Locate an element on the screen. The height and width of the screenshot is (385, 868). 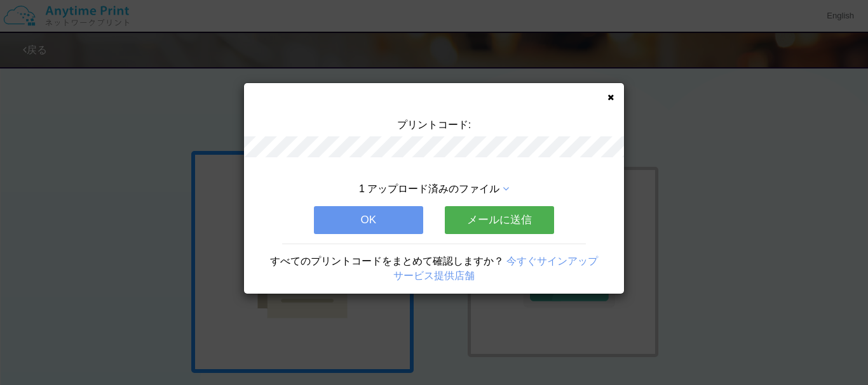
span: プリントコード: is located at coordinates (434, 124).